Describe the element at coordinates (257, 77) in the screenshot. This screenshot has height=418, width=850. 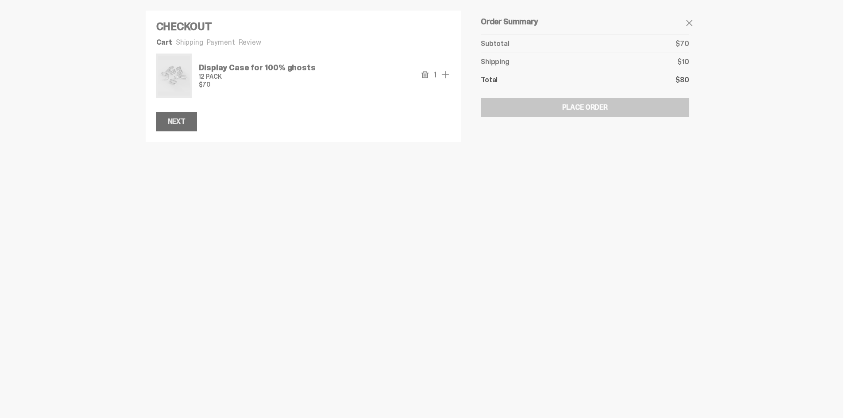
I see `p: 12 PACK` at that location.